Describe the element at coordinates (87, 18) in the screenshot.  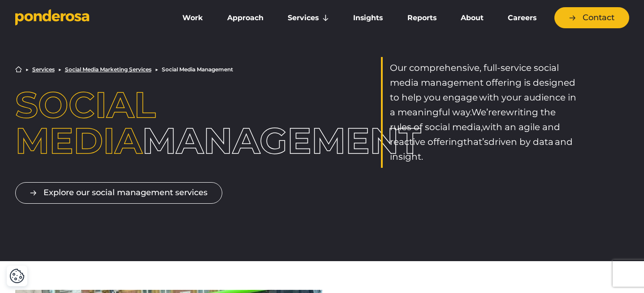
I see `a: Go to homepage` at that location.